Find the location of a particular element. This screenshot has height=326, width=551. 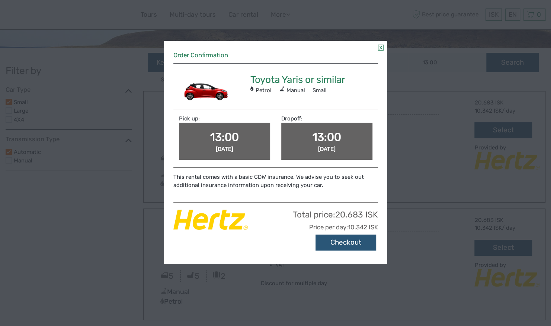

p: We're away right now. Please check back later! is located at coordinates (47, 16).